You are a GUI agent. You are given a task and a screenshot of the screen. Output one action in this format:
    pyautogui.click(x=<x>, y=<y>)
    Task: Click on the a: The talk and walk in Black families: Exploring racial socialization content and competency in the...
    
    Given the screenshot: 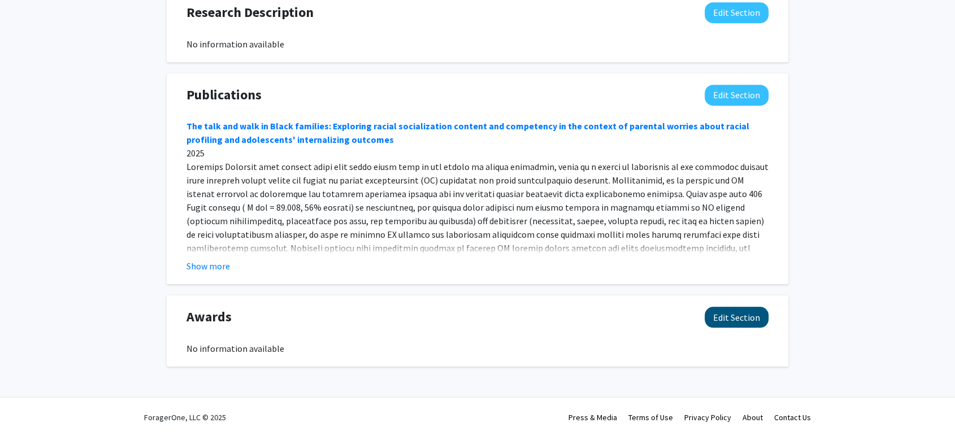 What is the action you would take?
    pyautogui.click(x=468, y=133)
    